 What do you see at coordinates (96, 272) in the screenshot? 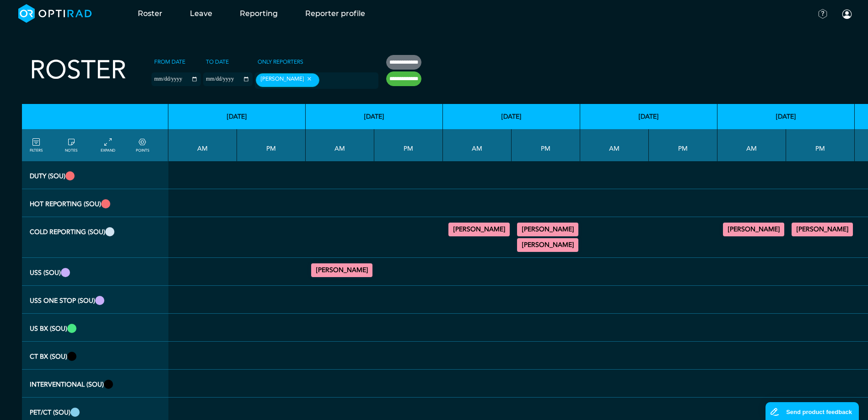
I see `th: USS (SOU)` at bounding box center [96, 272].